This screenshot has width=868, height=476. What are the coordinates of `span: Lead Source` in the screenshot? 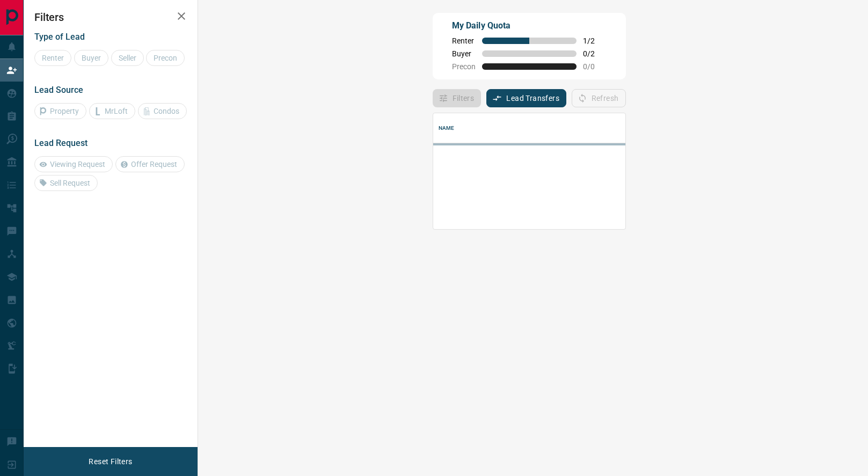 It's located at (58, 90).